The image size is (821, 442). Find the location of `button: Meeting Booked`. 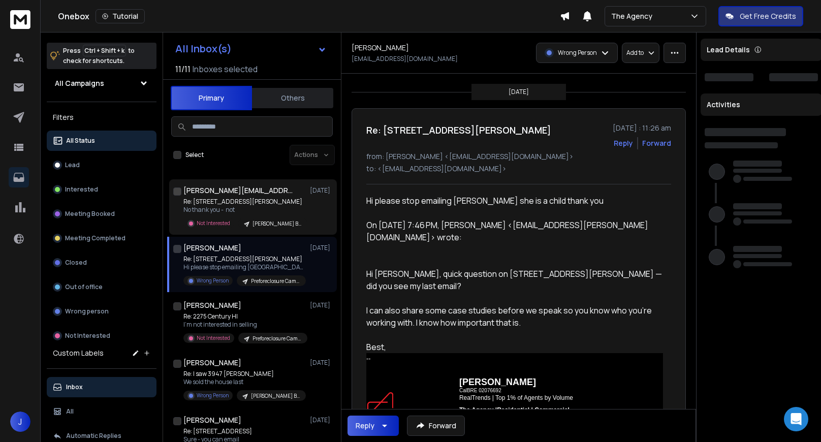

button: Meeting Booked is located at coordinates (102, 214).